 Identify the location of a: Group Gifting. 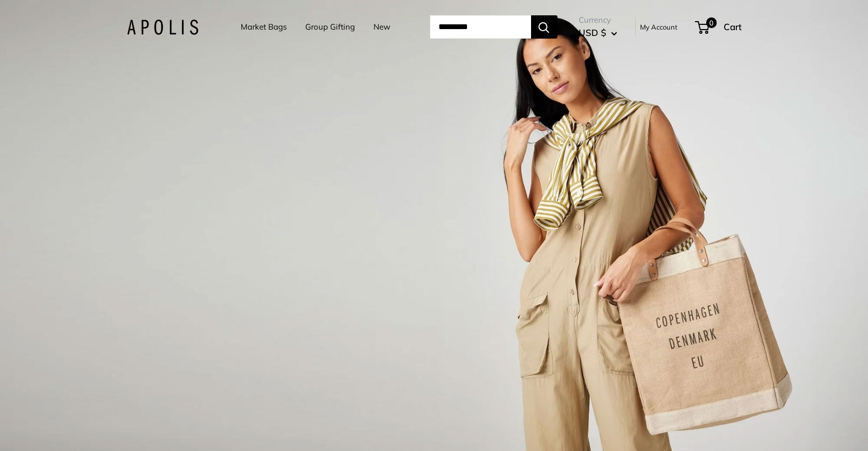
(330, 27).